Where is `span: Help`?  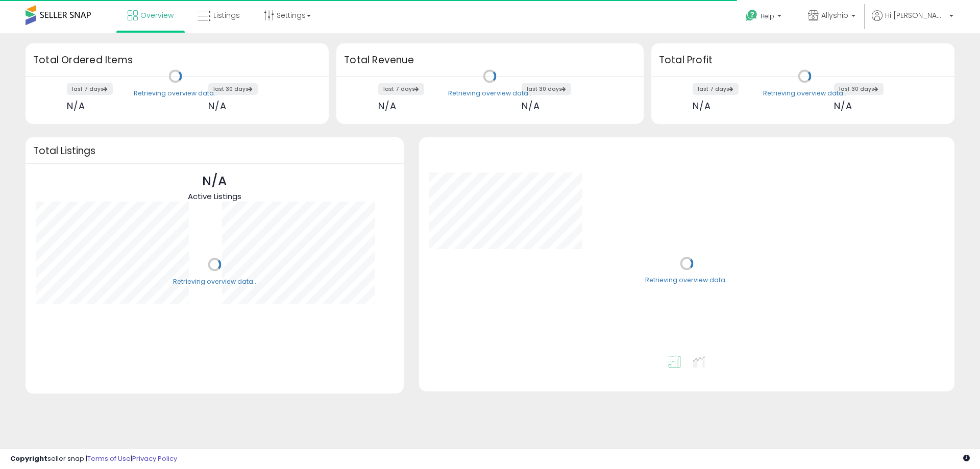 span: Help is located at coordinates (767, 16).